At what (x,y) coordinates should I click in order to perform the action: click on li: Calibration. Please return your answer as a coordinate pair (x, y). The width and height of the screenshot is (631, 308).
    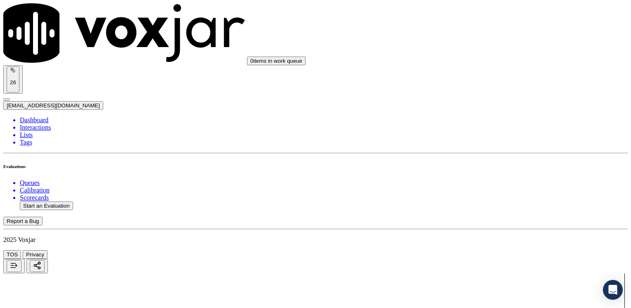
    Looking at the image, I should click on (324, 190).